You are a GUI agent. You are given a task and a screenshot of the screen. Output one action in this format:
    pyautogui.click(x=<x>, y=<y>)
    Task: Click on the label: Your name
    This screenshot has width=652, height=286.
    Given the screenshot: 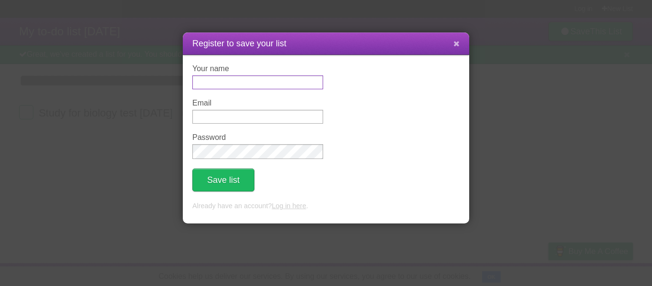 What is the action you would take?
    pyautogui.click(x=258, y=69)
    